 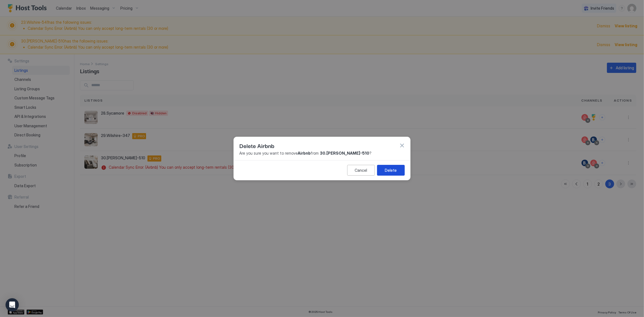 What do you see at coordinates (361, 170) in the screenshot?
I see `div: Cancel` at bounding box center [361, 170].